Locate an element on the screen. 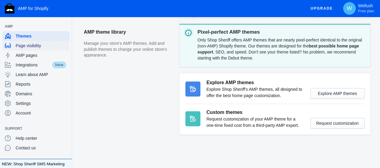 This screenshot has height=168, width=380. a: IntegrationsNew is located at coordinates (36, 65).